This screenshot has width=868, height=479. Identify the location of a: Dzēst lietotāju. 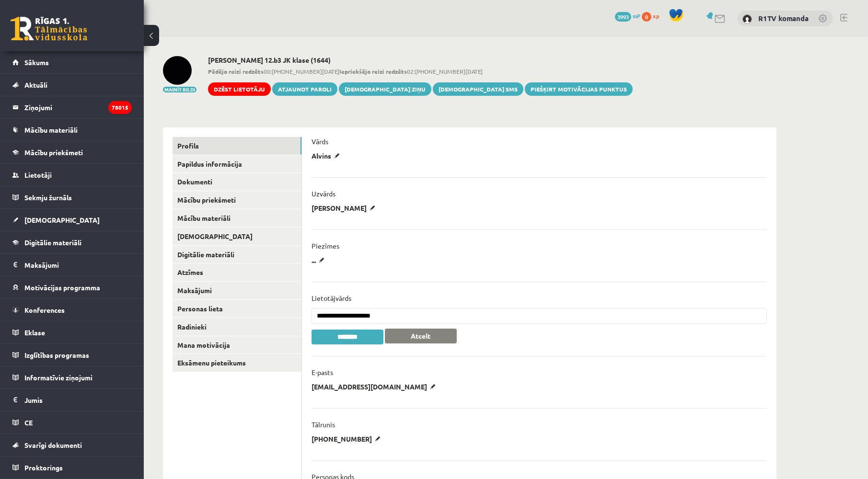
(239, 89).